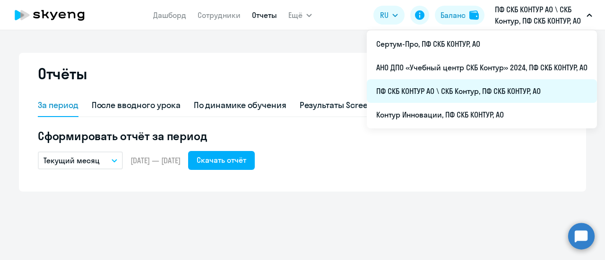  I want to click on a: Балансbalance, so click(459, 15).